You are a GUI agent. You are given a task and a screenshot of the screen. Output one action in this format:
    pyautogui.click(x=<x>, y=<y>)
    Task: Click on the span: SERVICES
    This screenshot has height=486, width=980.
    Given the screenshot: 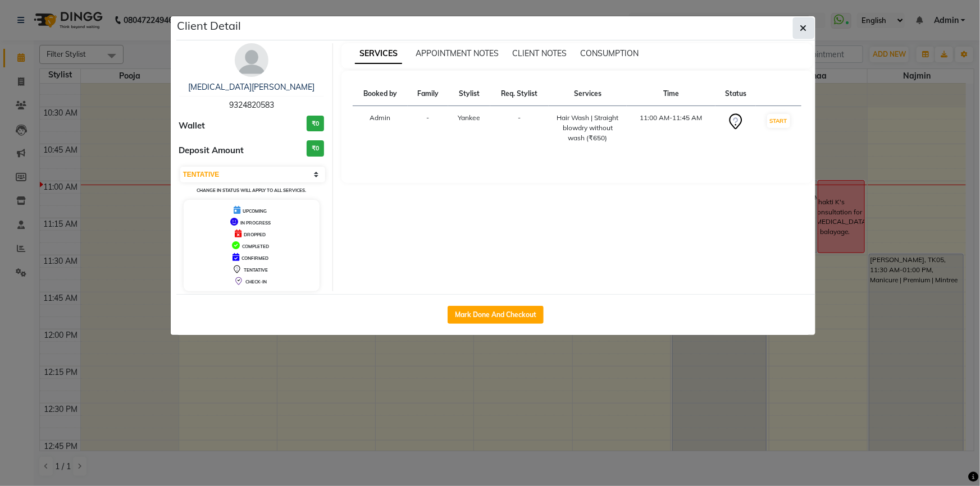 What is the action you would take?
    pyautogui.click(x=378, y=54)
    